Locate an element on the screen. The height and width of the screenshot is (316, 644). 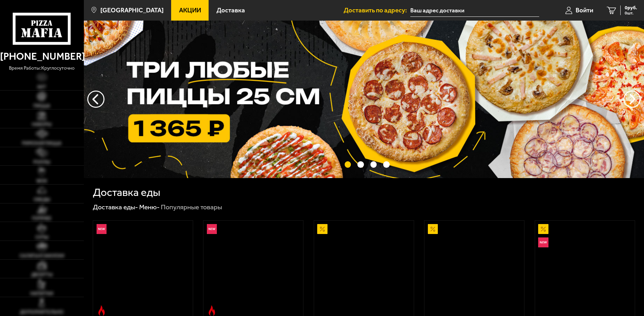
span: Римская пицца is located at coordinates (42, 144).